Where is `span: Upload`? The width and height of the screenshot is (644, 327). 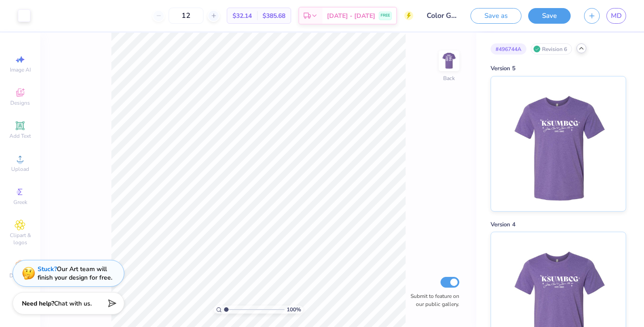
span: Upload is located at coordinates (20, 169).